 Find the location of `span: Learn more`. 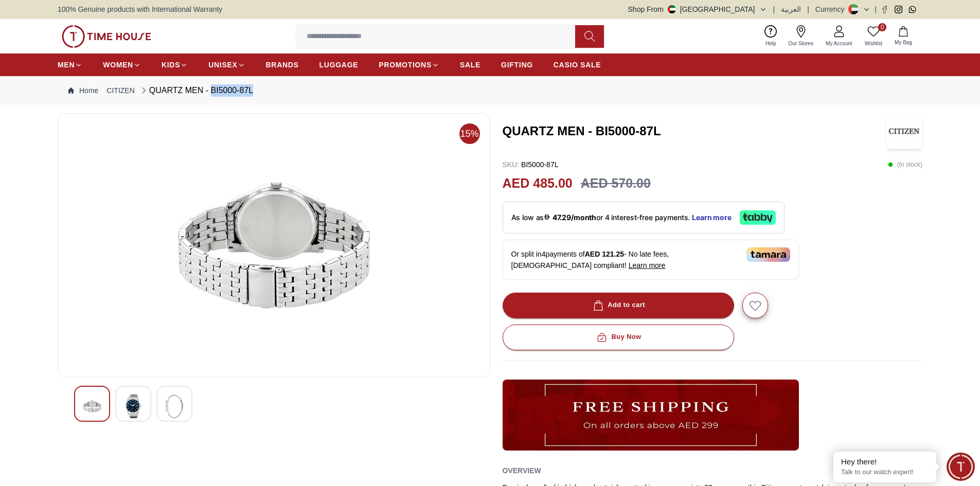

span: Learn more is located at coordinates (648, 265).